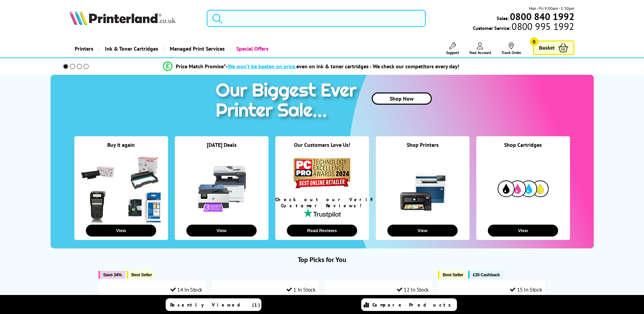 Image resolution: width=644 pixels, height=314 pixels. I want to click on span: Support, so click(452, 53).